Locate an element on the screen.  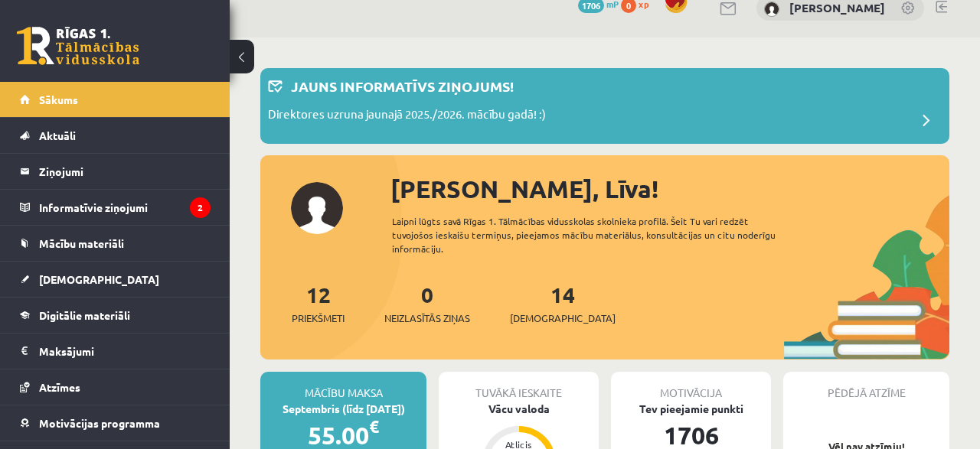
a: Maksājumi is located at coordinates (115, 351).